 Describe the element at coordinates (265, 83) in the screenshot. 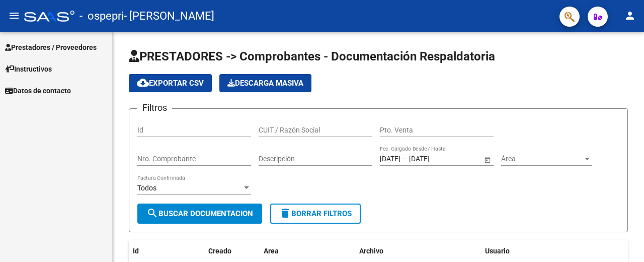

I see `button: Descarga Masiva` at that location.